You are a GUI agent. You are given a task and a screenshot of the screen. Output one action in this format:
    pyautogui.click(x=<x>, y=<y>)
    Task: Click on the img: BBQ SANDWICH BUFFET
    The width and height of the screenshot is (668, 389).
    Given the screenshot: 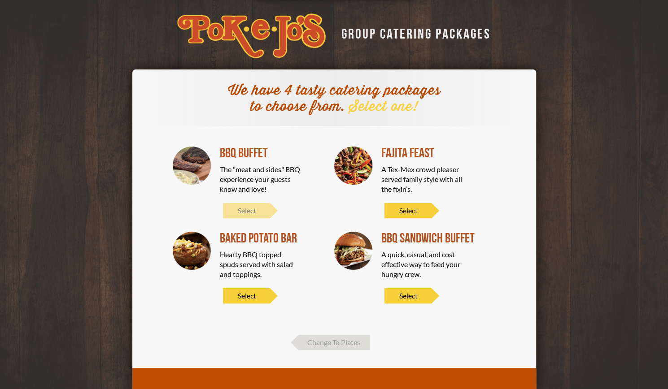 What is the action you would take?
    pyautogui.click(x=353, y=251)
    